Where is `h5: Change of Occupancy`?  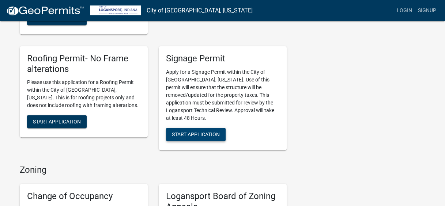
h5: Change of Occupancy is located at coordinates (84, 196).